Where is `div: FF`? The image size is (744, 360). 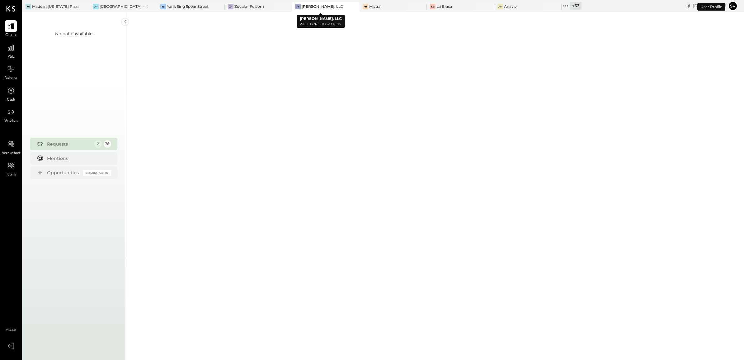
div: FF is located at coordinates (298, 7).